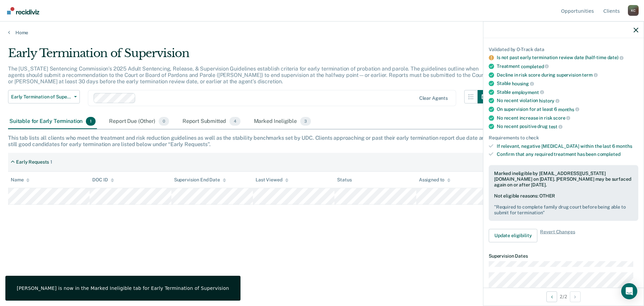  Describe the element at coordinates (567, 66) in the screenshot. I see `div: Treatment` at that location.